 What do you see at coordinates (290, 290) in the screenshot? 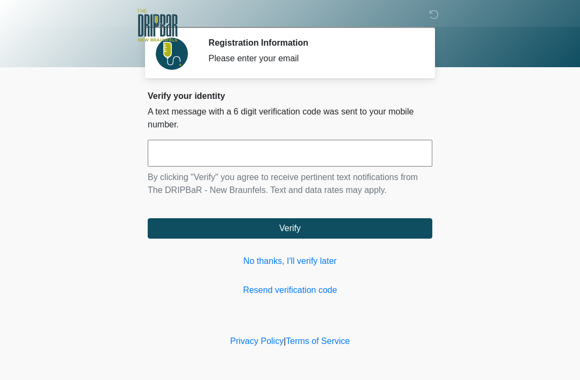
I see `a: Resend verification code` at bounding box center [290, 290].